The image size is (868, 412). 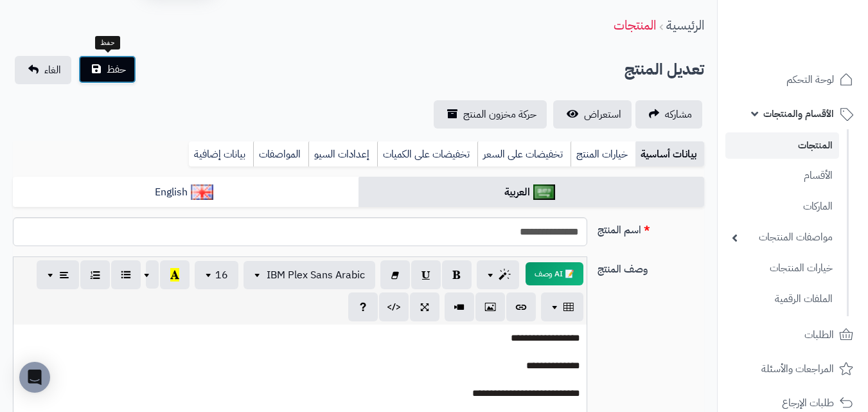 I want to click on a: استعراض, so click(x=593, y=114).